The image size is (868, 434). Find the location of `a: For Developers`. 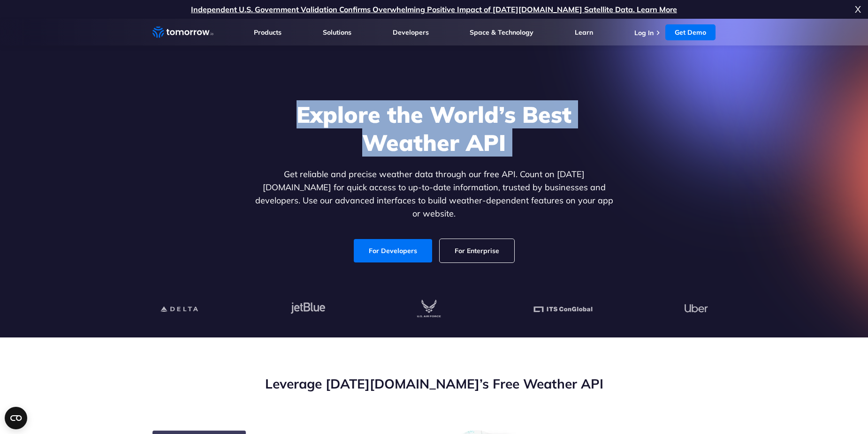

a: For Developers is located at coordinates (393, 251).